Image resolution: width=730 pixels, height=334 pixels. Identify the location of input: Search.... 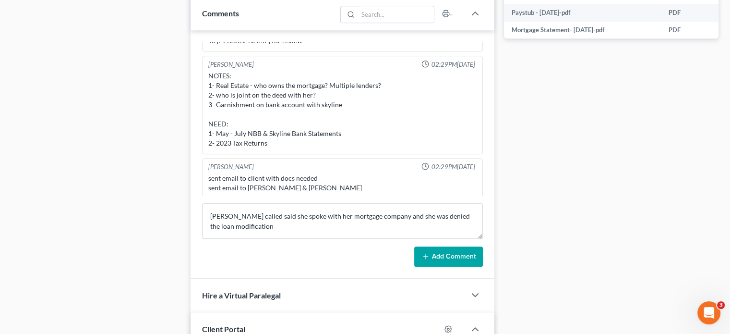
(396, 14).